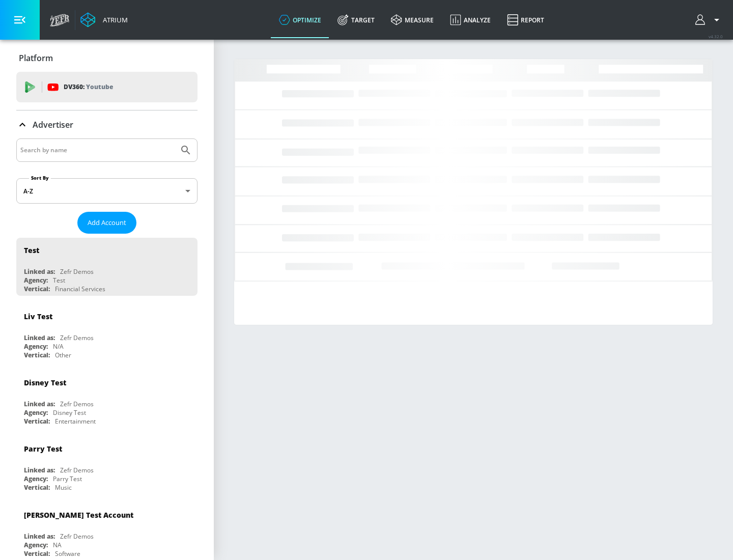 Image resolution: width=733 pixels, height=560 pixels. Describe the element at coordinates (300, 20) in the screenshot. I see `a: optimize` at that location.